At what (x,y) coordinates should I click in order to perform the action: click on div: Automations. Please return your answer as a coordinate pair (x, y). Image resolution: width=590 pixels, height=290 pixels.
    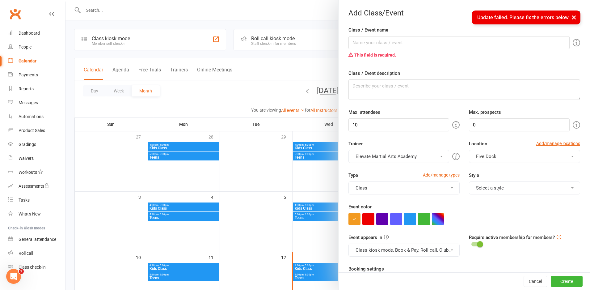
    Looking at the image, I should click on (31, 117).